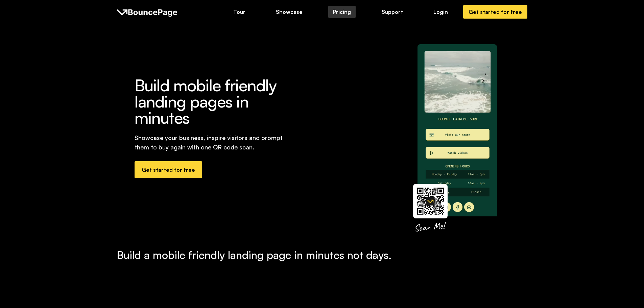  Describe the element at coordinates (239, 12) in the screenshot. I see `div: Tour` at that location.